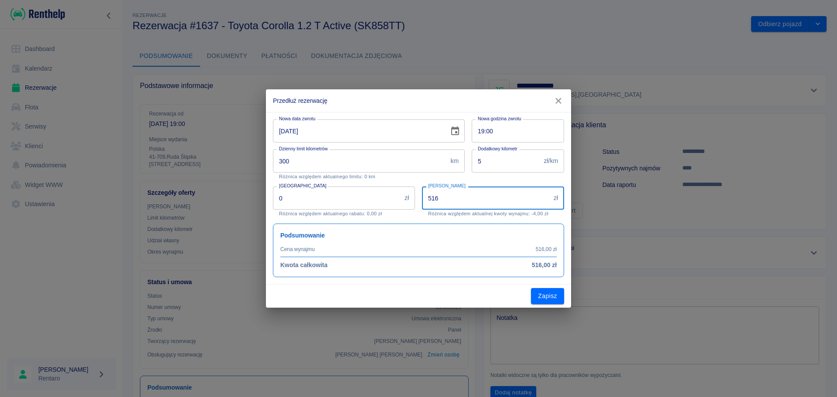 The image size is (837, 397). What do you see at coordinates (455, 131) in the screenshot?
I see `button: Choose date, selected date is 2 wrz 2025` at bounding box center [455, 131].